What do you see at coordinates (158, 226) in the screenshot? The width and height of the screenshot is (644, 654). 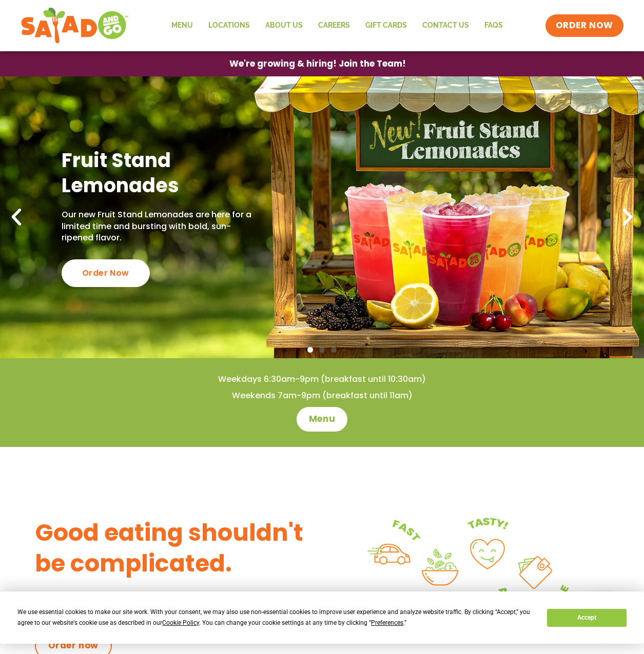 I see `p: Our new Fruit Stand Lemonades are here for a limited time and bursting with bold, sun-ripened fla...` at bounding box center [158, 226].